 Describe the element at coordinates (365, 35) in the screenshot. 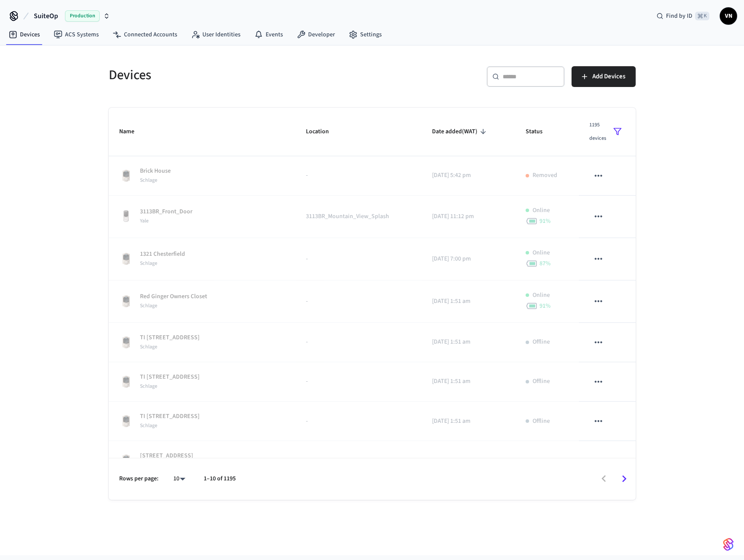

I see `a: Settings` at that location.